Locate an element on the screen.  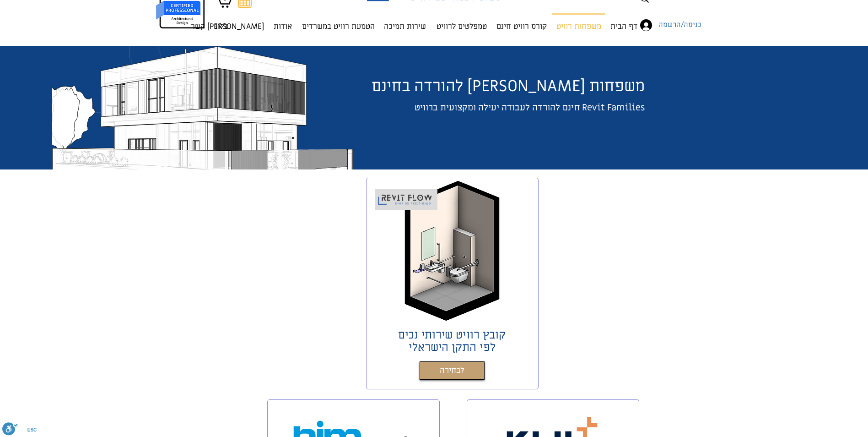
span: לפי התקן הישראלי is located at coordinates (452, 347).